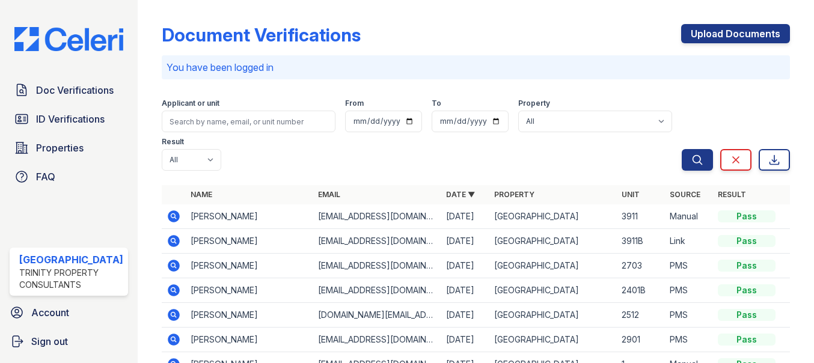  Describe the element at coordinates (69, 341) in the screenshot. I see `button: Sign out` at that location.